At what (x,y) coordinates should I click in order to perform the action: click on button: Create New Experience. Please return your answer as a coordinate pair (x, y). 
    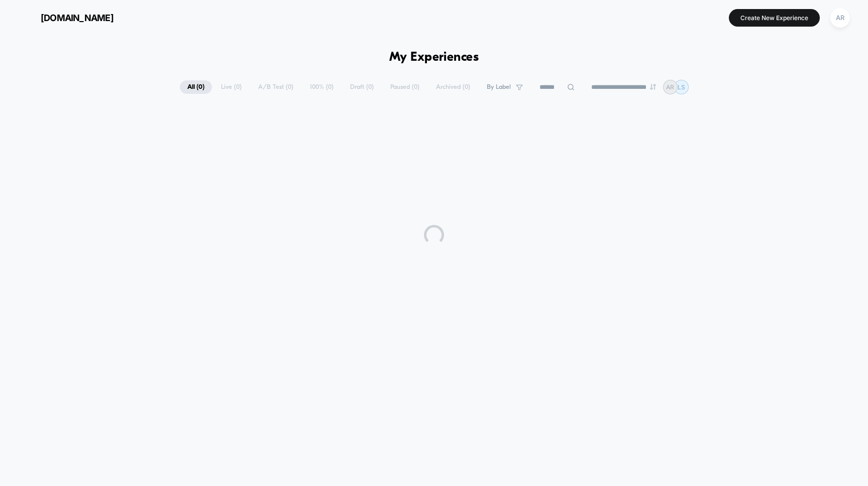
    Looking at the image, I should click on (774, 18).